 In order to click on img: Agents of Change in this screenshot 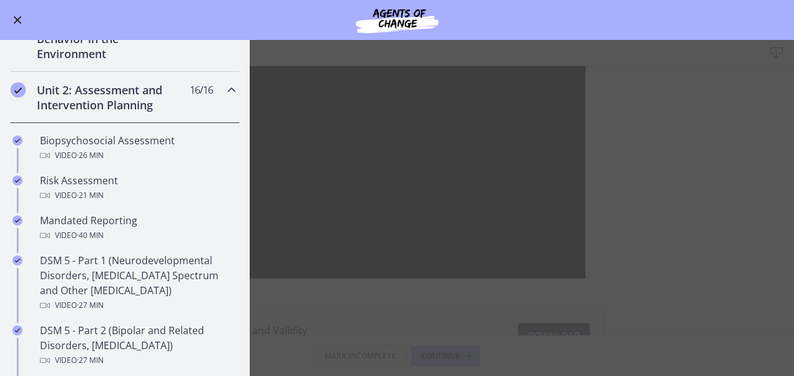, I will do `click(397, 20)`.